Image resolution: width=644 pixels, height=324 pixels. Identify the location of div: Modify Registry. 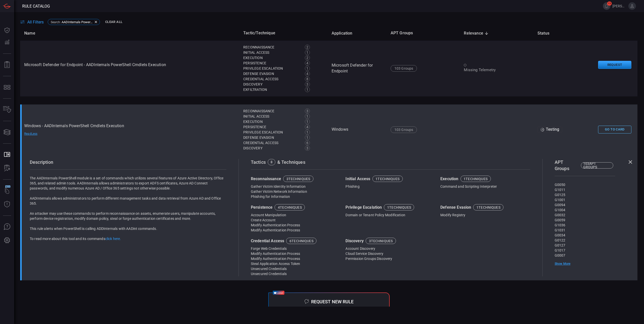
(485, 215).